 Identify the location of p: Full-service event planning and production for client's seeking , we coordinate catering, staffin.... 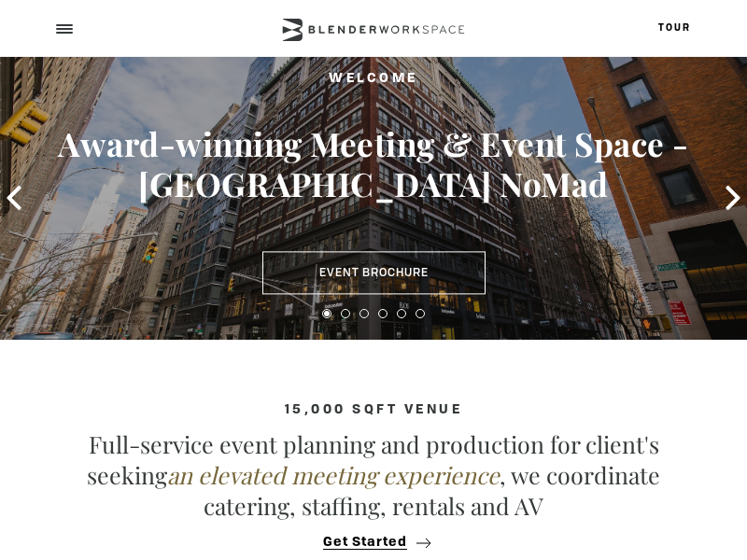
(374, 475).